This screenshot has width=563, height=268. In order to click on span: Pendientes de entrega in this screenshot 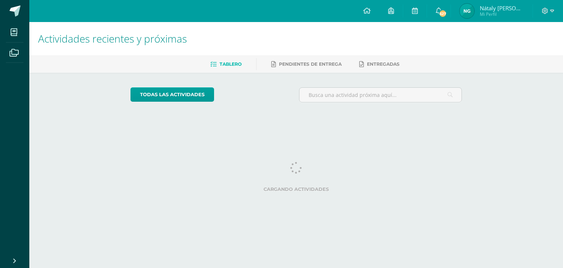, I will do `click(310, 64)`.